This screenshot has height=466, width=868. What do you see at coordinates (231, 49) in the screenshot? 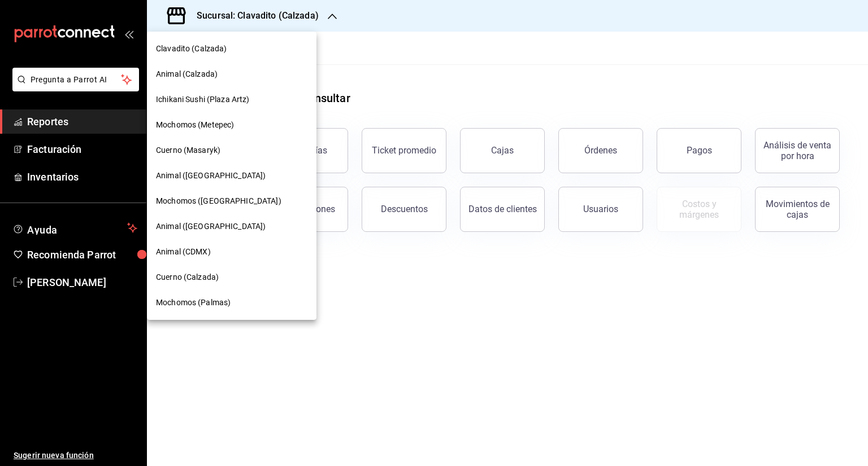
I see `div: Clavadito (Calzada)` at bounding box center [231, 49].